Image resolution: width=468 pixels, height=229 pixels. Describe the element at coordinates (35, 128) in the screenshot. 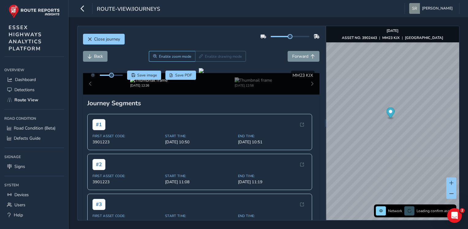

I see `span: Road Condition (Beta)` at that location.